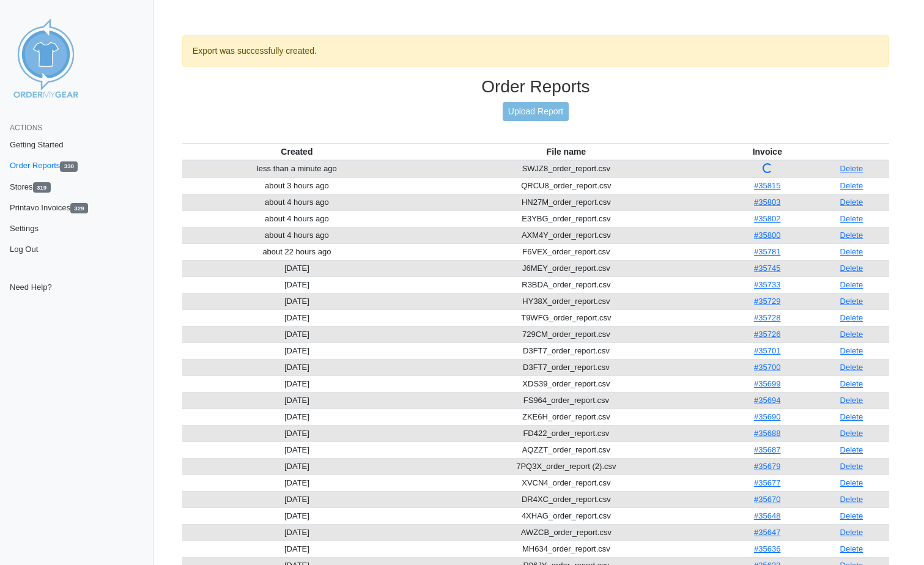  Describe the element at coordinates (566, 252) in the screenshot. I see `td: F6VEX_order_report.csv` at that location.